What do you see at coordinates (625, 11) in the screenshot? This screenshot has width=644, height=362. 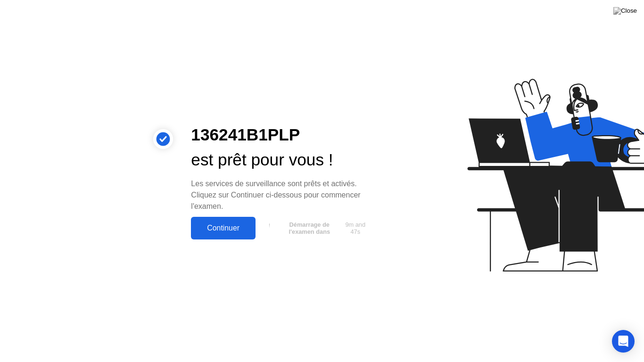 I see `img: Close` at bounding box center [625, 11].